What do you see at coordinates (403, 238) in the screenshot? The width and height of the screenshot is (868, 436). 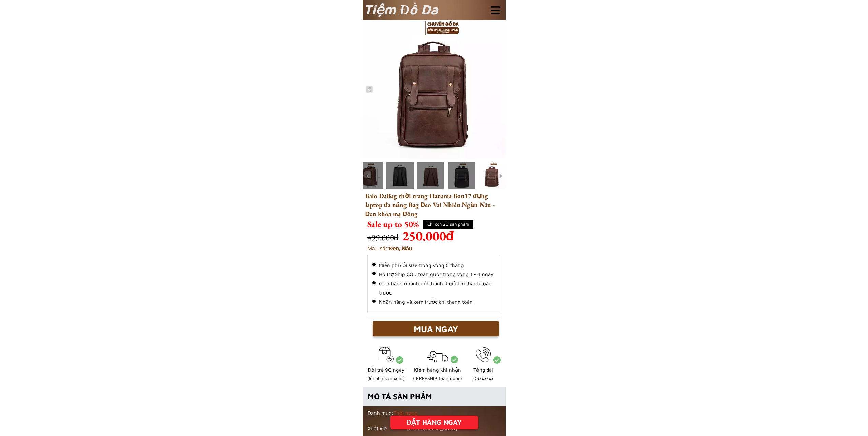 I see `h3: 499.000đ` at bounding box center [403, 238].